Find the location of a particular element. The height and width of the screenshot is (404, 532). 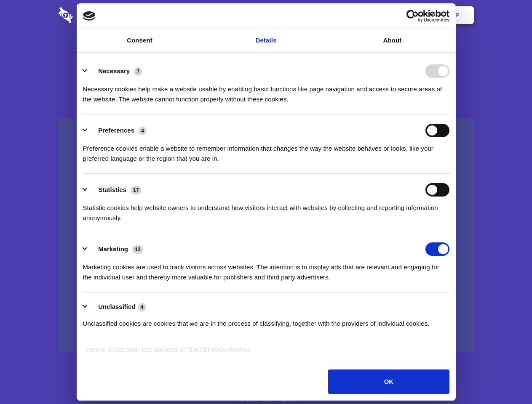

span: 13 is located at coordinates (137, 250).